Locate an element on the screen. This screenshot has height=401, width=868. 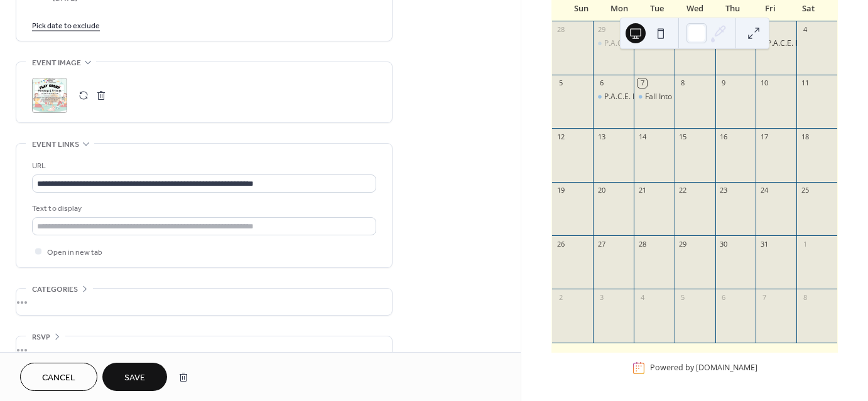
div: 20 is located at coordinates (601, 190).